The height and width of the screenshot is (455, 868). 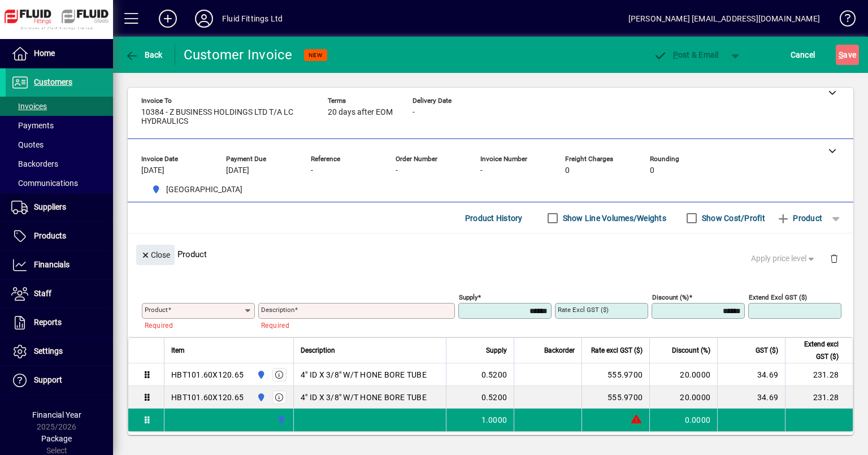 What do you see at coordinates (834, 259) in the screenshot?
I see `app-page-header-button: Delete` at bounding box center [834, 259].